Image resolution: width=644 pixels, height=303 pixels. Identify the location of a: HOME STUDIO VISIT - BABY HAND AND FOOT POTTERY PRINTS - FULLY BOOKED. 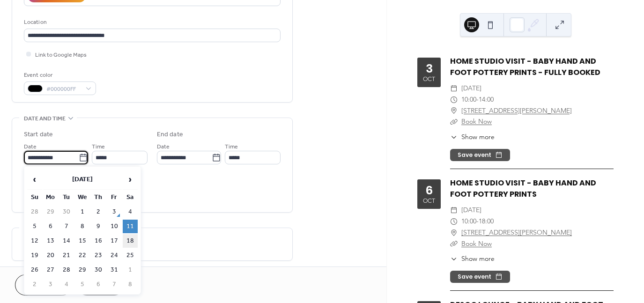
(525, 67).